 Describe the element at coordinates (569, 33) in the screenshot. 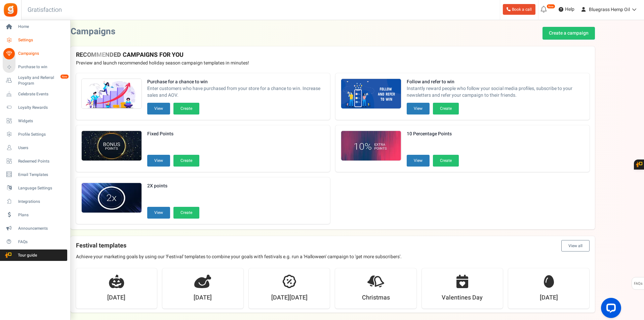

I see `a: Create a campaign` at that location.